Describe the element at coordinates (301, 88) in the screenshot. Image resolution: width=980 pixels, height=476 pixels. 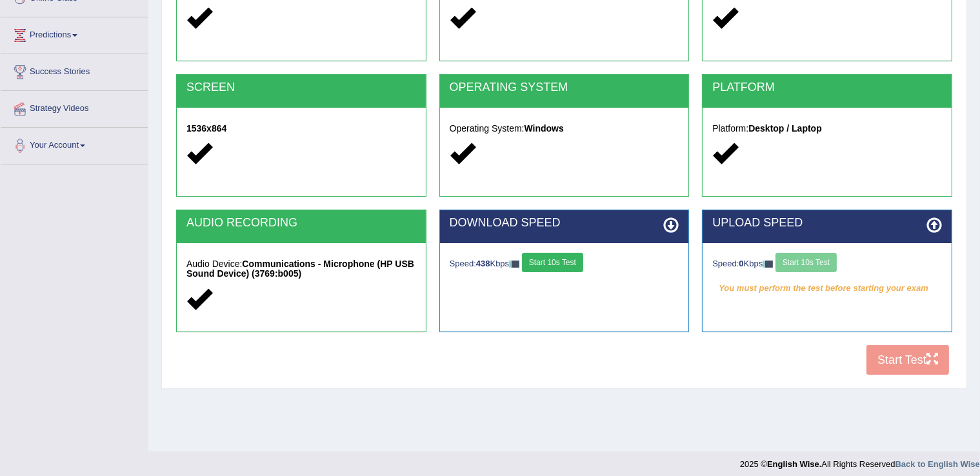
I see `h2: SCREEN` at that location.